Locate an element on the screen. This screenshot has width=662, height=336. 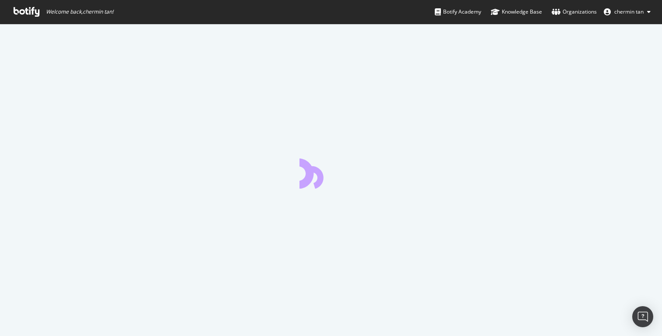
div: Knowledge Base is located at coordinates (516, 12).